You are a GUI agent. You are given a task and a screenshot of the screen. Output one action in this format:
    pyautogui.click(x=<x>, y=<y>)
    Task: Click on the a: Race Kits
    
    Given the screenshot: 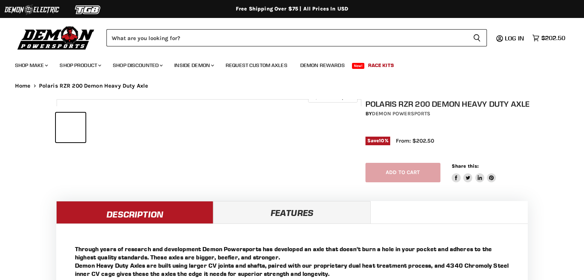 What is the action you would take?
    pyautogui.click(x=381, y=65)
    